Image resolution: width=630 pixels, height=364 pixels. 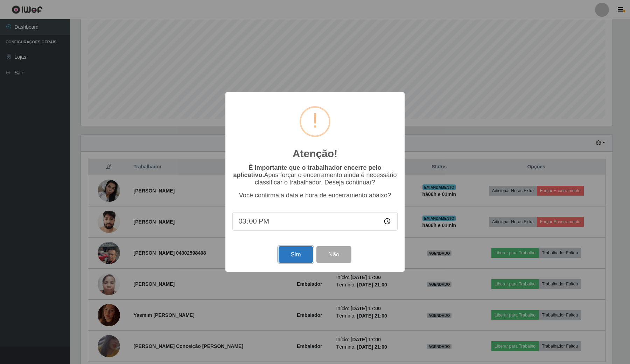 What do you see at coordinates (315, 196) in the screenshot?
I see `p: Você confirma a data e hora de encerramento abaixo?` at bounding box center [315, 196].